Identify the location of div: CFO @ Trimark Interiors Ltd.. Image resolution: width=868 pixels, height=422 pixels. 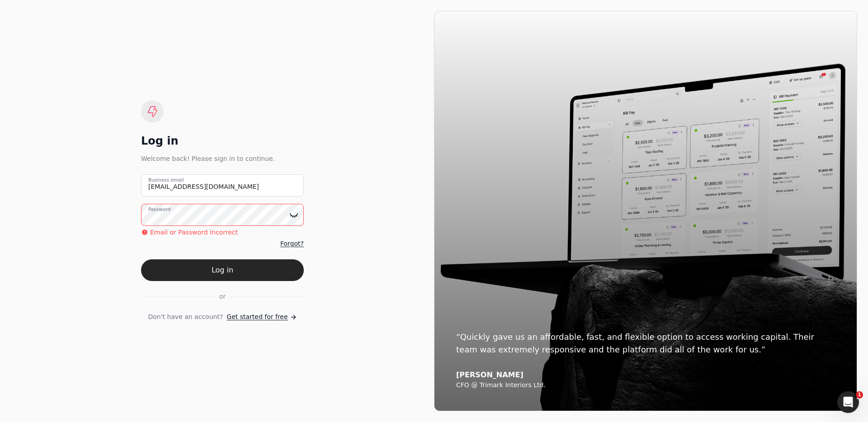
(646, 385).